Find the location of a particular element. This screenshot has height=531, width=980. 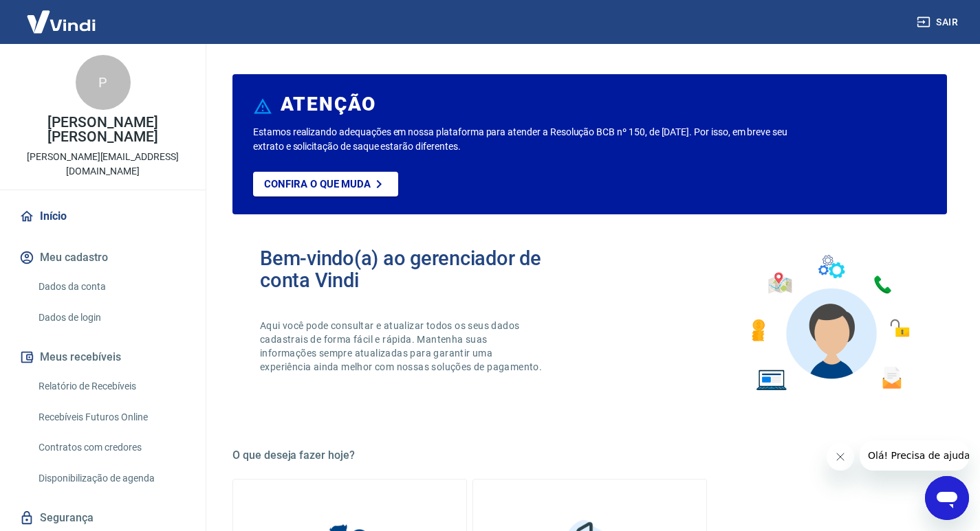

h6: ATENÇÃO is located at coordinates (328, 105).